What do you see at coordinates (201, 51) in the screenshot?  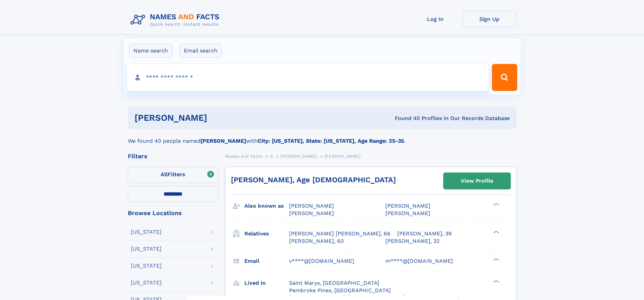 I see `label: Email search` at bounding box center [201, 51].